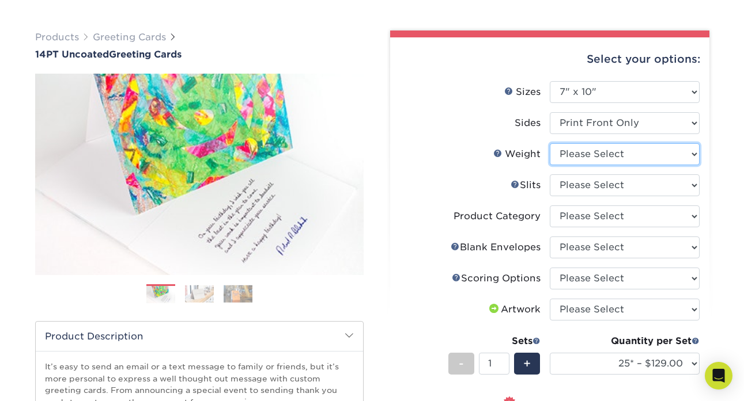  I want to click on div: Sizes, so click(522, 92).